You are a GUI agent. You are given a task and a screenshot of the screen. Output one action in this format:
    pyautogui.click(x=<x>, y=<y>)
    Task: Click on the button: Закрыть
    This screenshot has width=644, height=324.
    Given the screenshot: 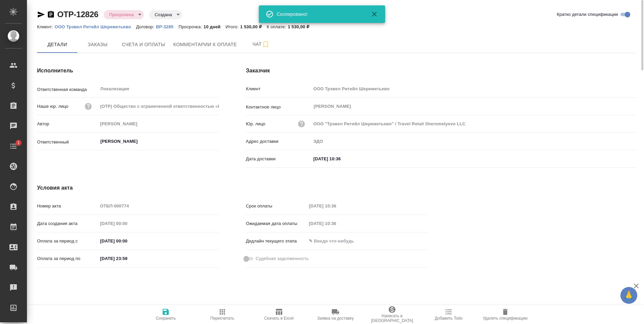 What is the action you would take?
    pyautogui.click(x=375, y=14)
    